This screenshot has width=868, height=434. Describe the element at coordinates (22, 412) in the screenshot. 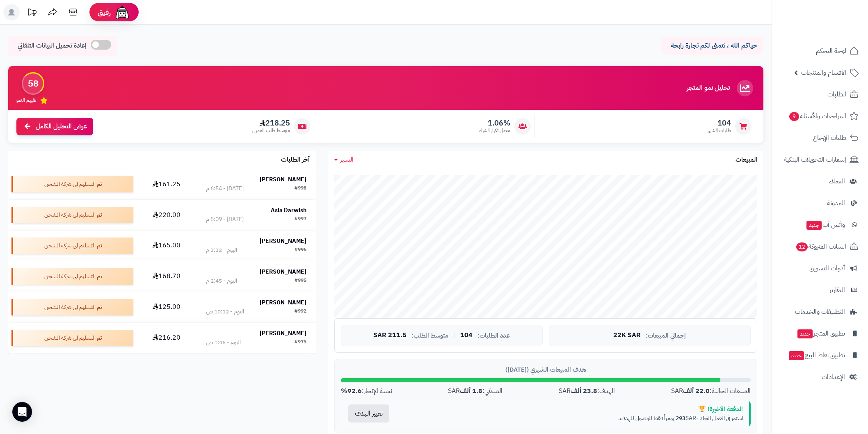

I see `div: Open Intercom Messenger` at that location.